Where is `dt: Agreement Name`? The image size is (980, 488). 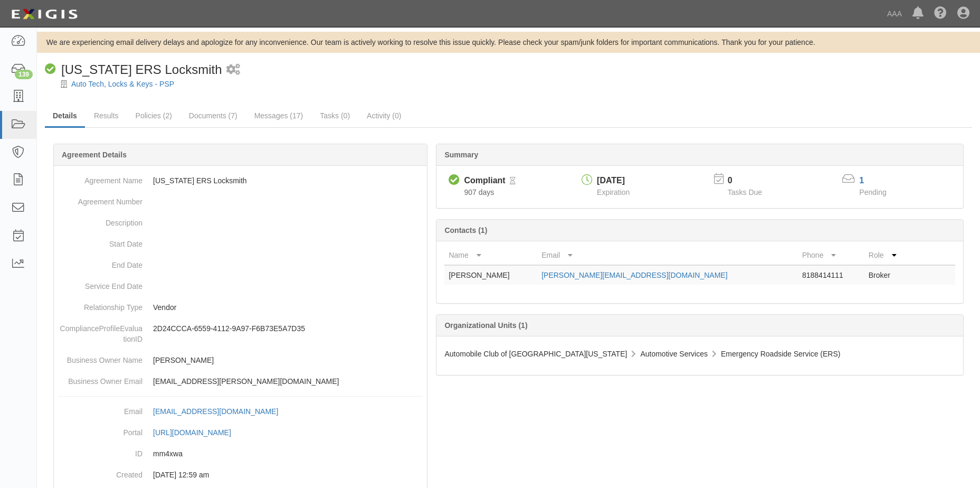
dt: Agreement Name is located at coordinates (100, 178).